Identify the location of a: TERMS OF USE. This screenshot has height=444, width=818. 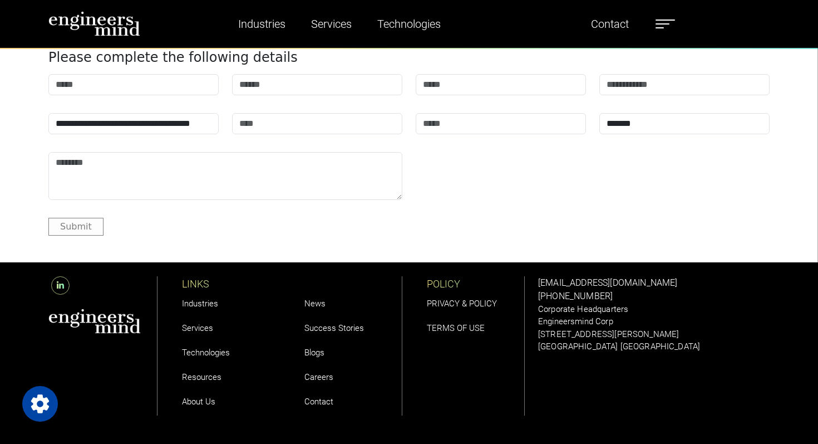
(456, 328).